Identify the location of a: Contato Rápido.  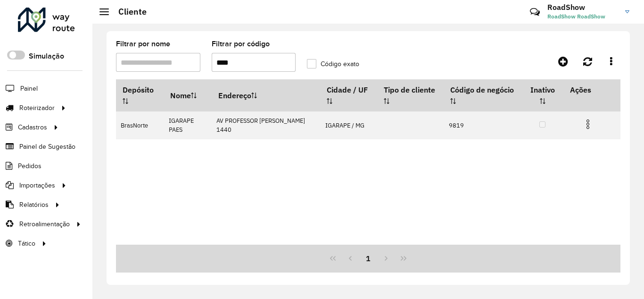
(535, 12).